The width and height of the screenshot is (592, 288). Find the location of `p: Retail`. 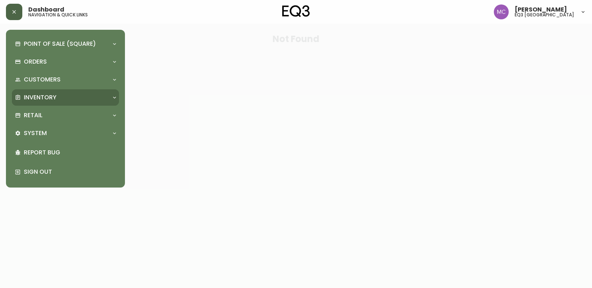

p: Retail is located at coordinates (33, 115).